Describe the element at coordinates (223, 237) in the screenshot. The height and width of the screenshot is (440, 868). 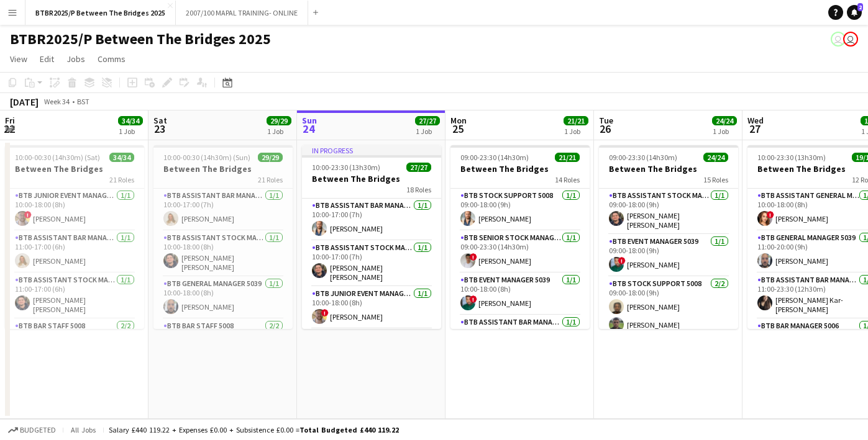
I see `app-job-card: 10:00-00:30 (14h30m) (Sun)29/29Between The Bridges21 RolesBTB Assistant Bar Manager 50061/110:00-...` at that location.